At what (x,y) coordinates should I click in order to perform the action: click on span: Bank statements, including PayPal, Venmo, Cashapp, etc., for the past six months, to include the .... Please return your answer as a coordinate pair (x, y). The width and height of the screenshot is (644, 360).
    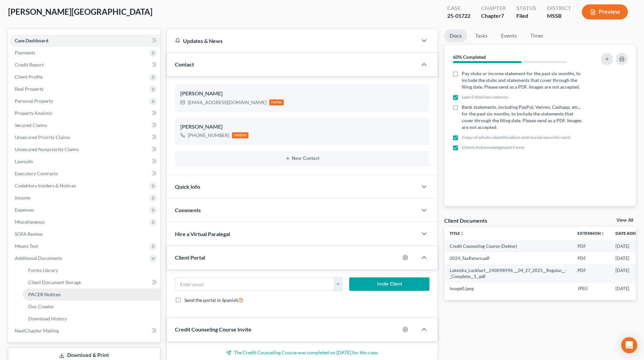
    Looking at the image, I should click on (522, 117).